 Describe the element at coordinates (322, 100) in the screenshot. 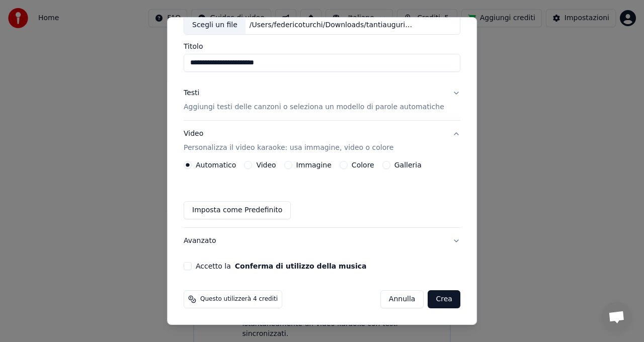

I see `button: TestiAggiungi testi delle canzoni o seleziona un modello di parole automatiche` at that location.